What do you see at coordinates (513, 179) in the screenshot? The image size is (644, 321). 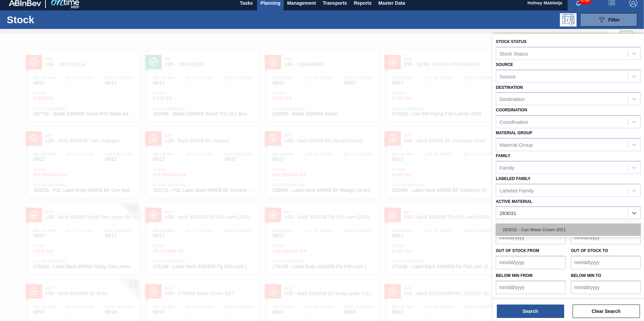 I see `label: Labeled Family` at bounding box center [513, 179].